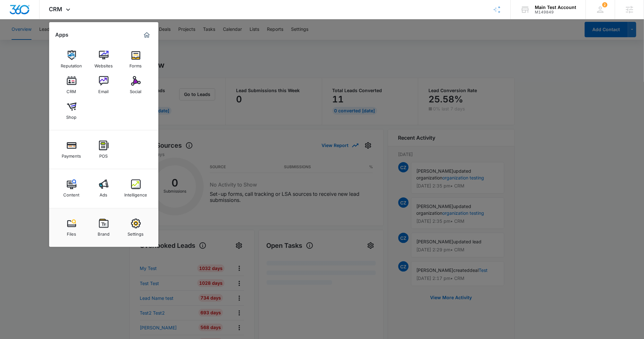 The width and height of the screenshot is (644, 339). I want to click on a: CRM, so click(72, 85).